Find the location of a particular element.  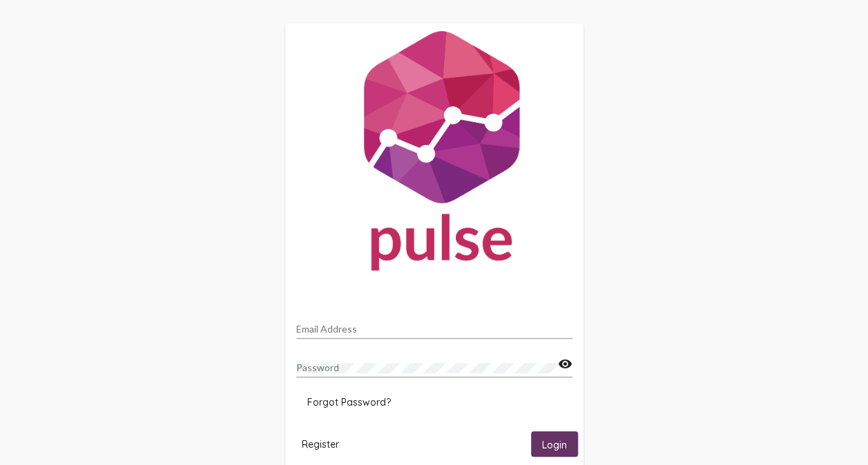

button: Forgot Password? is located at coordinates (349, 403).